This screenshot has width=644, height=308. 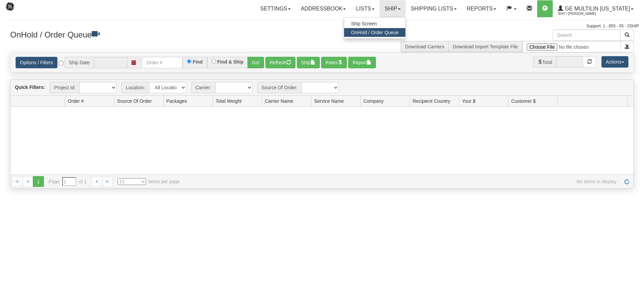 I want to click on span: No items to display, so click(x=403, y=182).